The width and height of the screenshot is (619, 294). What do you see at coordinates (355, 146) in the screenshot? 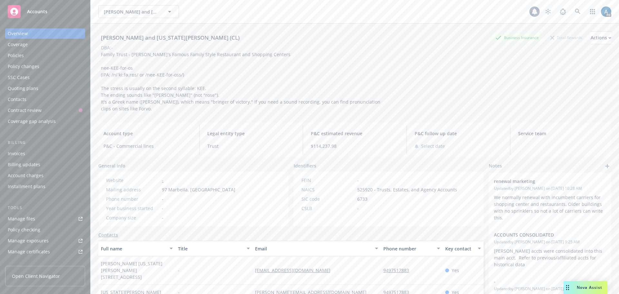
I see `span: $114,237.98` at bounding box center [355, 146].